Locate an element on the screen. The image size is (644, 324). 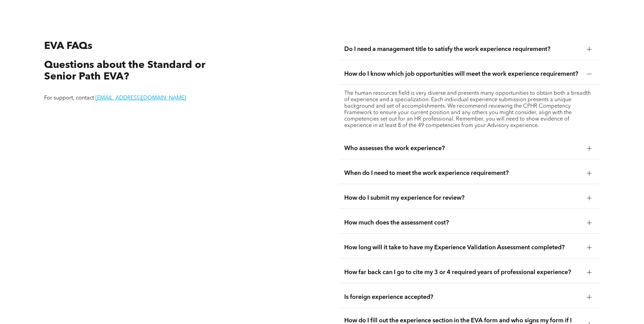
span: EVA FAQs is located at coordinates (68, 46).